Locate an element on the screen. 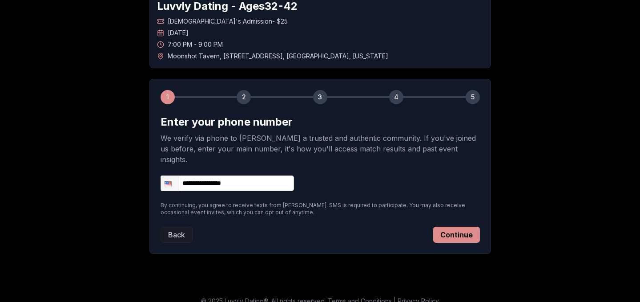 The height and width of the screenshot is (302, 640). div: 2 is located at coordinates (244, 97).